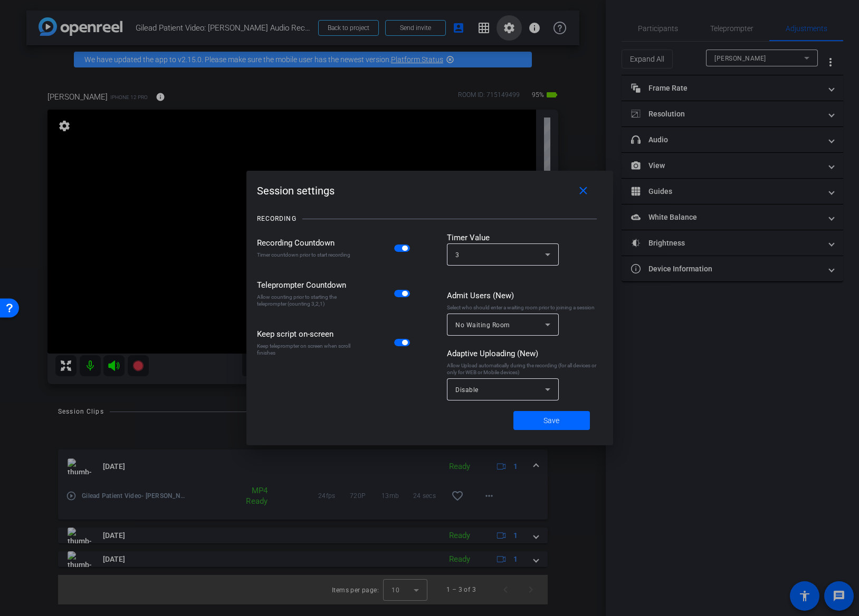 The height and width of the screenshot is (616, 859). Describe the element at coordinates (306, 254) in the screenshot. I see `div: Timer countdown prior to start recording` at that location.